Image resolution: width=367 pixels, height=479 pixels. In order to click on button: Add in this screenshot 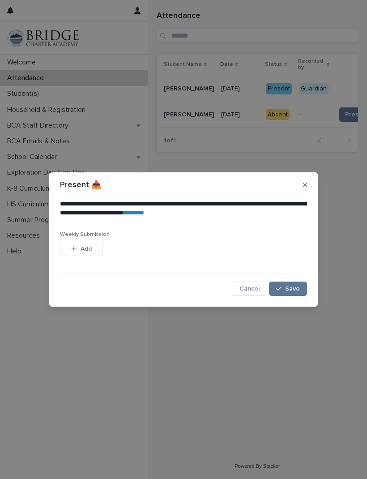, I will do `click(82, 249)`.